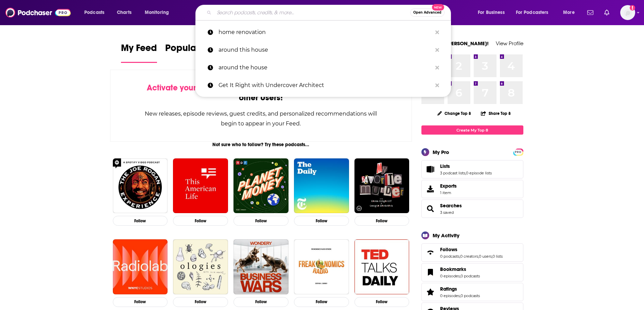 The image size is (644, 310). What do you see at coordinates (323, 33) in the screenshot?
I see `a: home renovation` at bounding box center [323, 33].